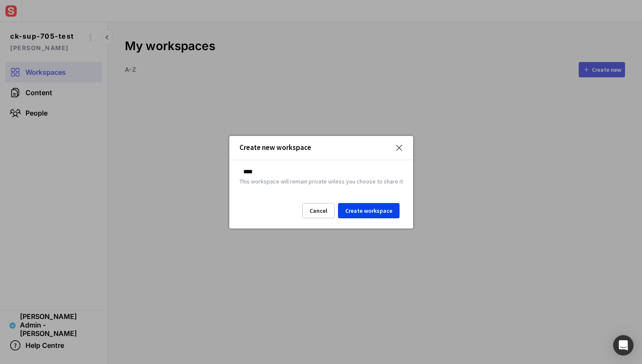 The width and height of the screenshot is (642, 364). What do you see at coordinates (318, 211) in the screenshot?
I see `button: Cancel` at bounding box center [318, 211].